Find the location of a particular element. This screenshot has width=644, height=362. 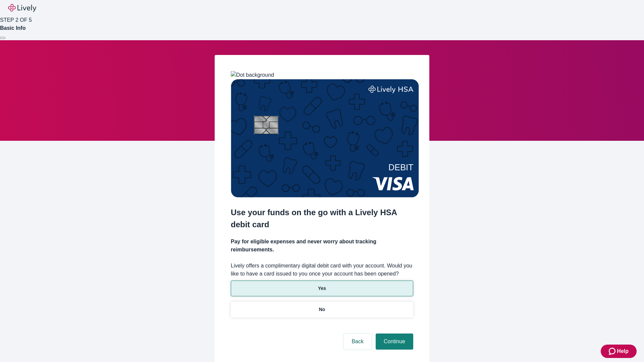

button: Continue is located at coordinates (394, 341).